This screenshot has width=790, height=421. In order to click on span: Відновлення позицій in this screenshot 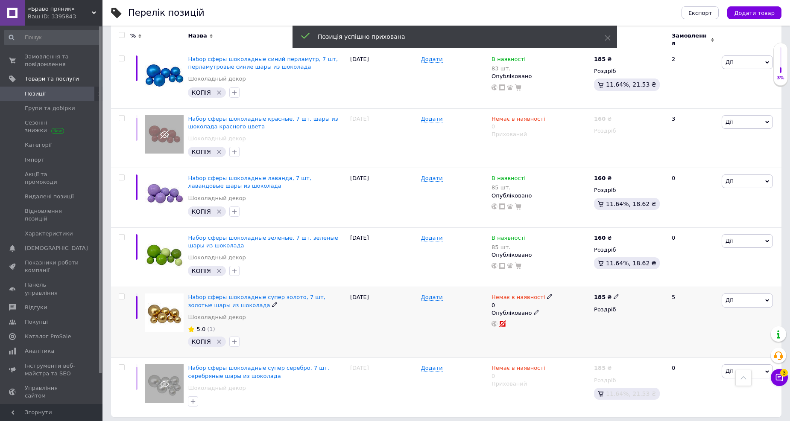, I will do `click(52, 215)`.